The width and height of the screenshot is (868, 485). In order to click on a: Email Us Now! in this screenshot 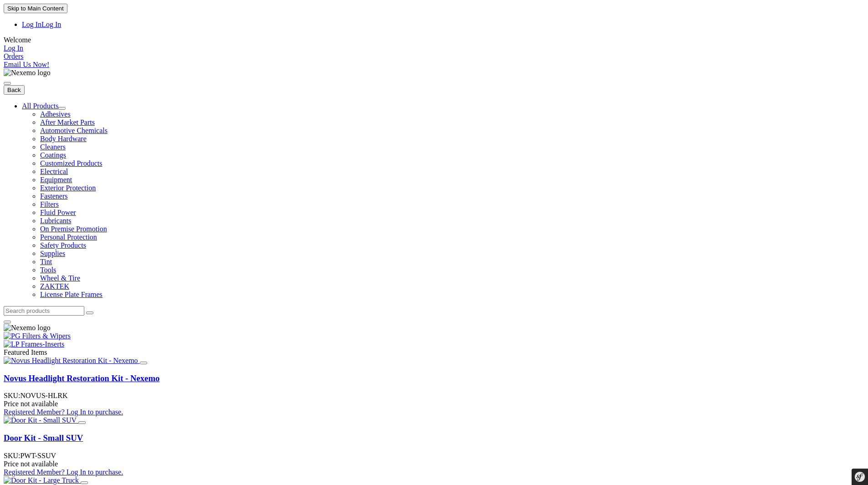, I will do `click(434, 65)`.